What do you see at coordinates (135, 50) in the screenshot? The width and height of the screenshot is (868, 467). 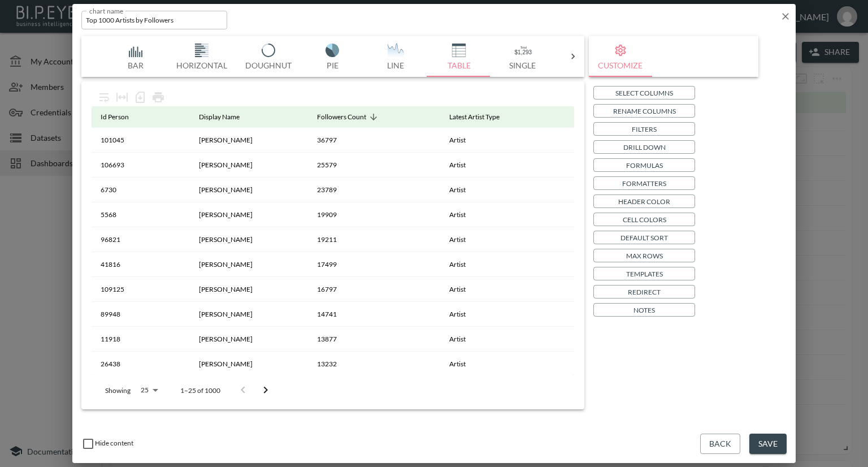 I see `img: svg+xml;base64,PHN2ZyB4bWxucz0iaHR0cDovL3d3dy53My5vcmcvMjAwMC9zdmciIHZpZXdCb3g9IjAgMCAxNzQgMTc1Ij...` at bounding box center [135, 50].